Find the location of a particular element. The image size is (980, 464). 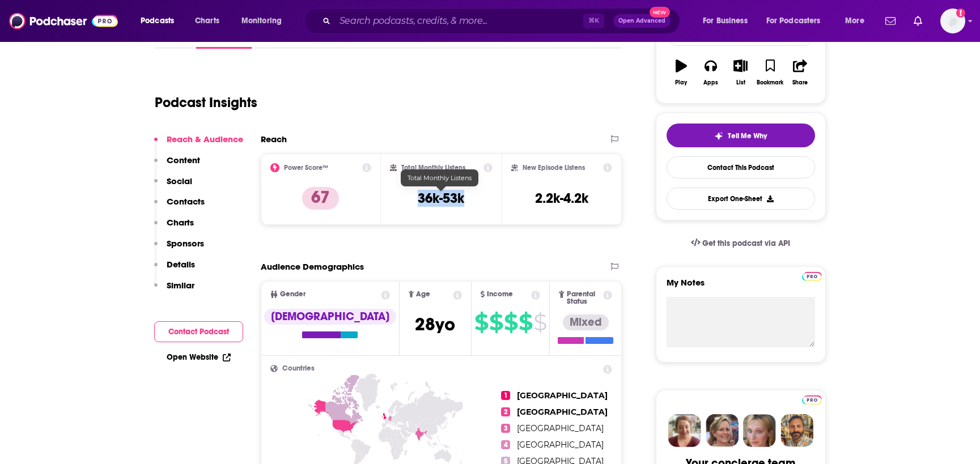

p: Contacts is located at coordinates (186, 201).